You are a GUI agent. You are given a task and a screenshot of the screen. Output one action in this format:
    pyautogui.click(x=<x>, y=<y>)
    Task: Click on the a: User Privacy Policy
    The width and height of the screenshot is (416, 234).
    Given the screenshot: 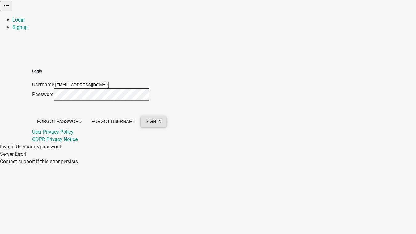 What is the action you would take?
    pyautogui.click(x=53, y=132)
    